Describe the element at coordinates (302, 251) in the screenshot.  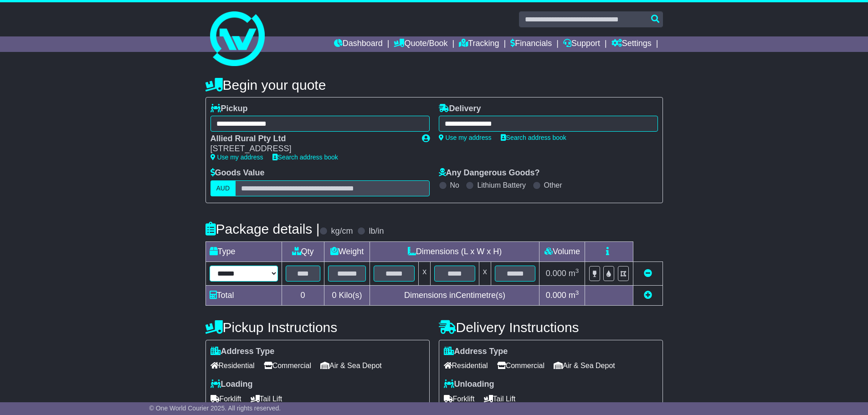
I see `td: Qty` at that location.